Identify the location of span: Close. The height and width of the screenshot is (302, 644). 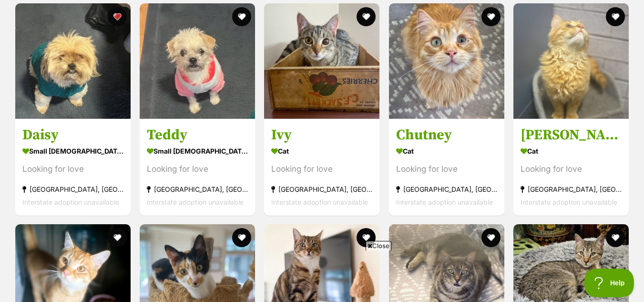
(378, 245).